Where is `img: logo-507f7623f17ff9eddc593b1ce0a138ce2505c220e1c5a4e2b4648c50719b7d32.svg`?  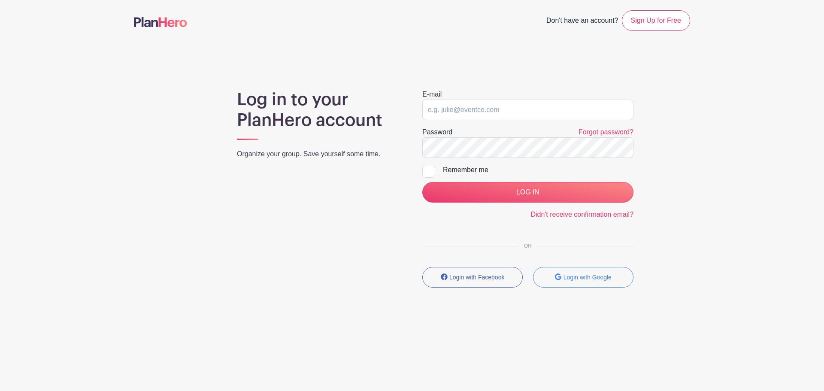
img: logo-507f7623f17ff9eddc593b1ce0a138ce2505c220e1c5a4e2b4648c50719b7d32.svg is located at coordinates (160, 22).